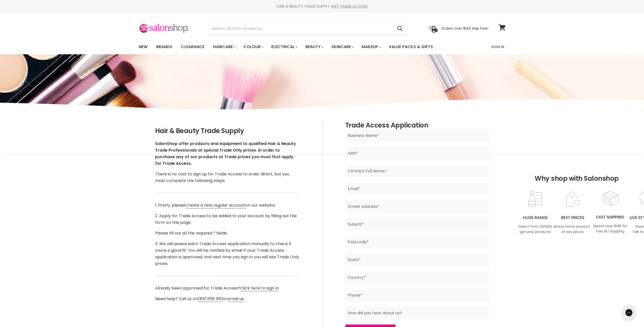 The width and height of the screenshot is (644, 327). I want to click on p: 1. Firstly, please on our website., so click(227, 205).